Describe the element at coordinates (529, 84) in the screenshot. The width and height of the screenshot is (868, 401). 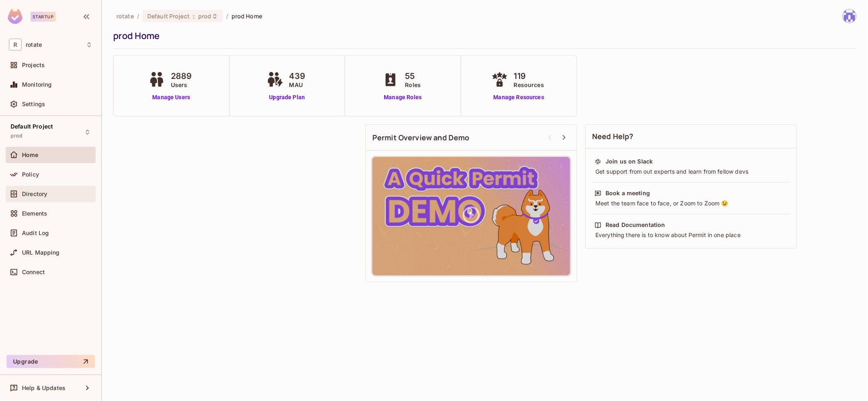
I see `span: Resources` at that location.